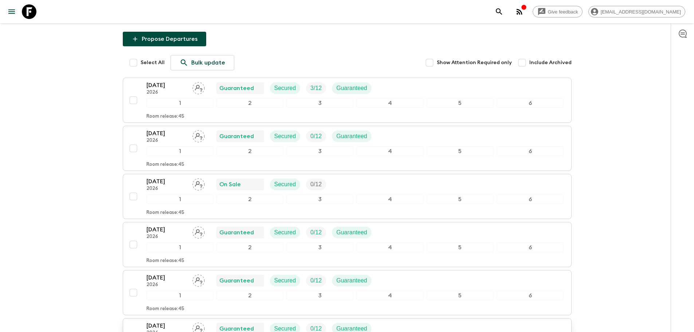 The width and height of the screenshot is (694, 332). I want to click on p: 3 / 12, so click(316, 88).